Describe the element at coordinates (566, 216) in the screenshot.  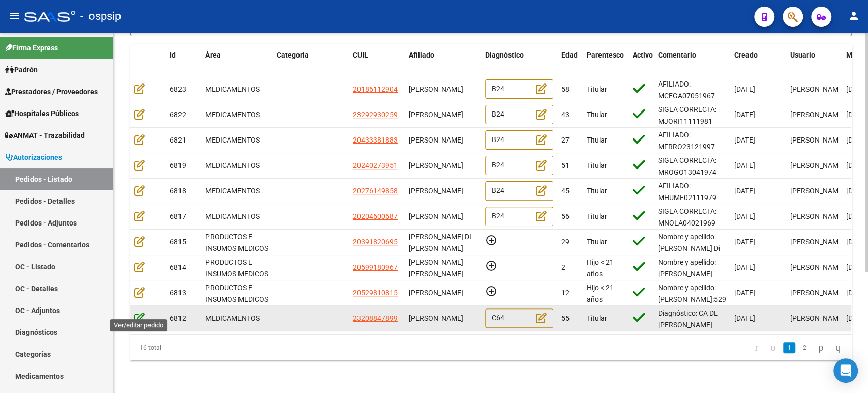
I see `span: 56` at that location.